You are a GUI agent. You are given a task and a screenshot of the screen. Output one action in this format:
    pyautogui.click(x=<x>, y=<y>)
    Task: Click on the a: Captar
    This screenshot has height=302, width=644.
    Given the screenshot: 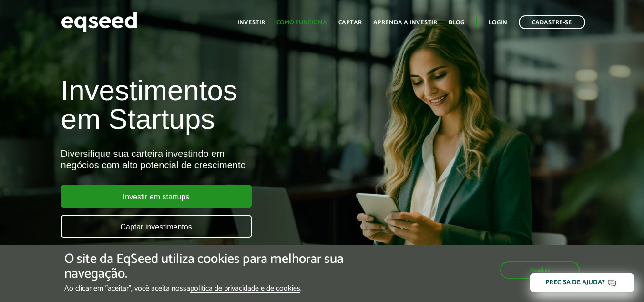 What is the action you would take?
    pyautogui.click(x=350, y=22)
    